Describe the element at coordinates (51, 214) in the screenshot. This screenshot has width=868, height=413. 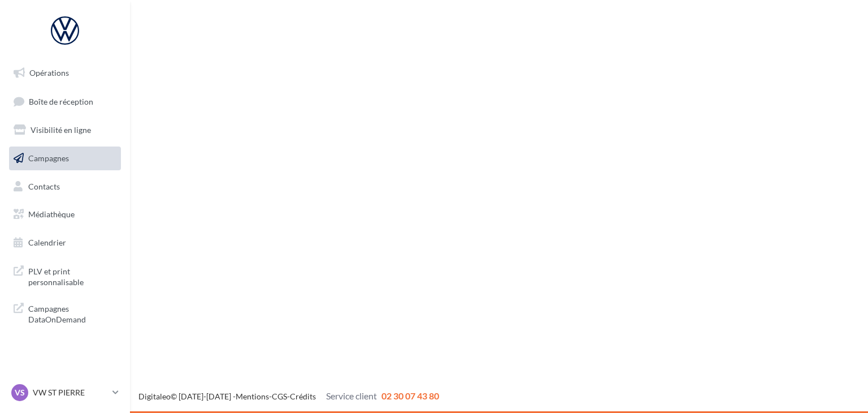
I see `span: Médiathèque` at that location.